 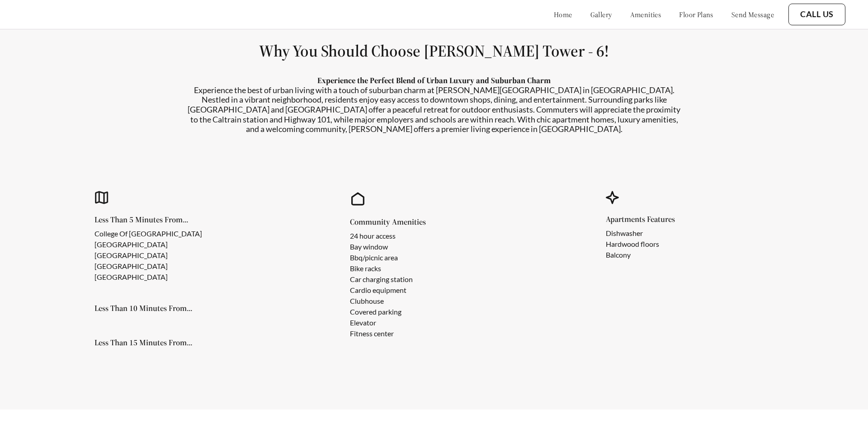 What do you see at coordinates (817, 15) in the screenshot?
I see `button: Call Us` at bounding box center [817, 15].